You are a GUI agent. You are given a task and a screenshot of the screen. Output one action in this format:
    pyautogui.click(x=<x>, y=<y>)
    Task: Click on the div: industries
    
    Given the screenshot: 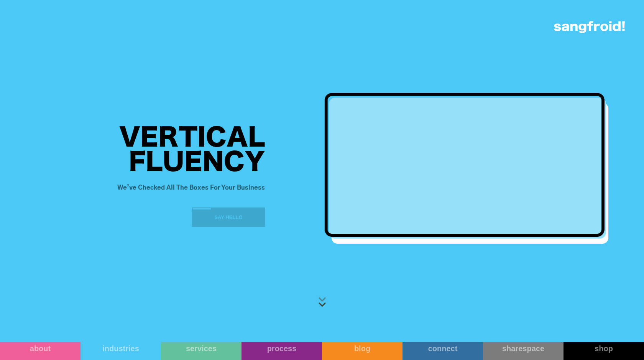 What is the action you would take?
    pyautogui.click(x=121, y=348)
    